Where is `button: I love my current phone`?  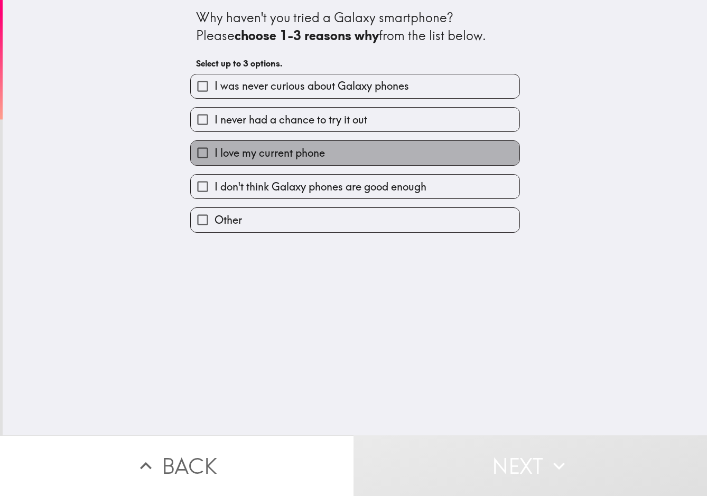 button: I love my current phone is located at coordinates (355, 153).